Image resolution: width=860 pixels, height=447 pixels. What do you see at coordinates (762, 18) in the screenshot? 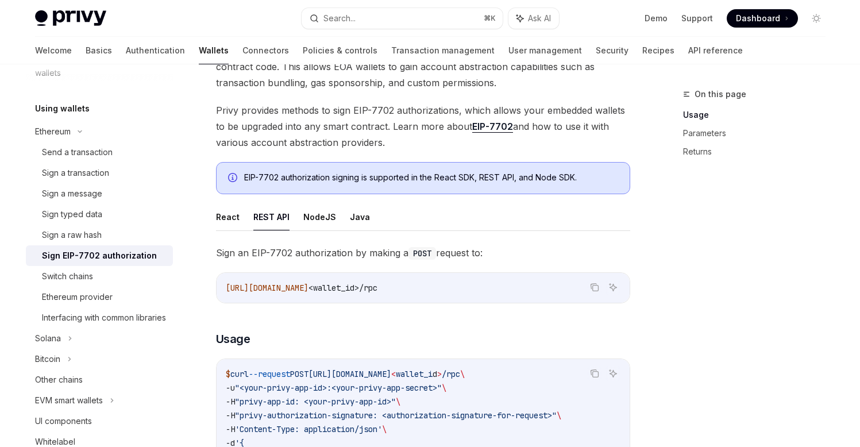
I see `a: Dashboard` at bounding box center [762, 18].